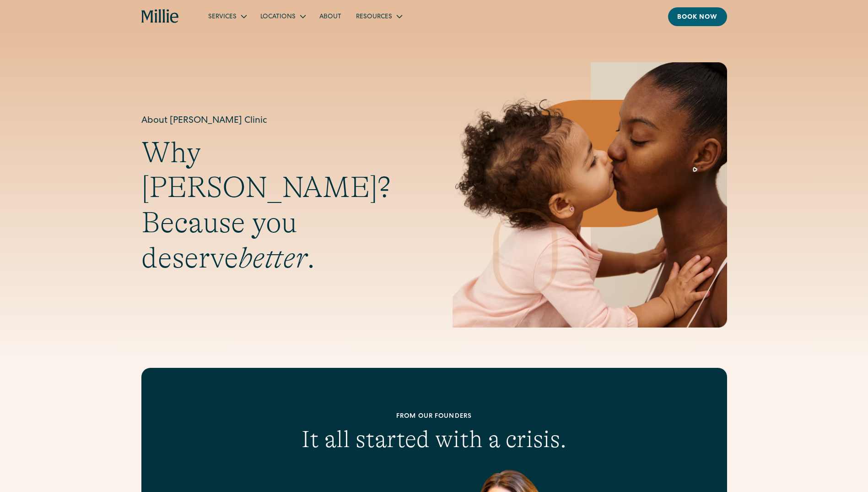 This screenshot has width=868, height=492. What do you see at coordinates (434, 416) in the screenshot?
I see `div: From our founders` at bounding box center [434, 416].